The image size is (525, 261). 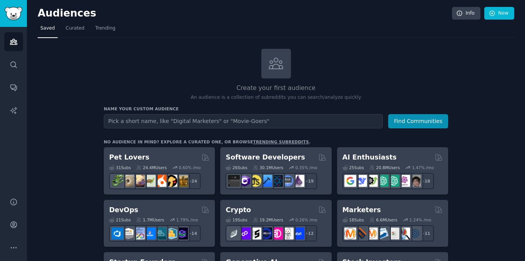 I want to click on div: 30.1M Users, so click(x=268, y=168).